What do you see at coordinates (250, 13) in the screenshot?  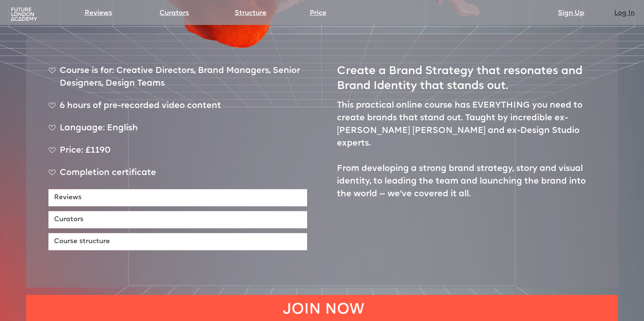 I see `a: Structure` at bounding box center [250, 13].